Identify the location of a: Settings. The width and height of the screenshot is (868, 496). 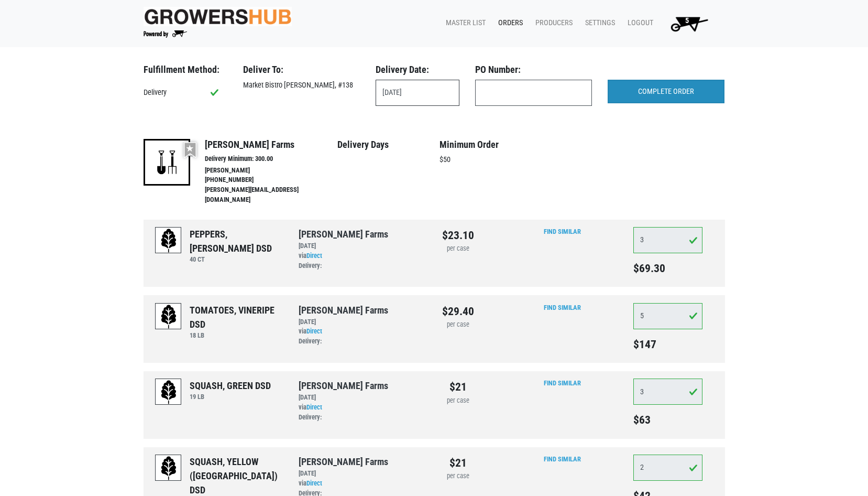
(597, 23).